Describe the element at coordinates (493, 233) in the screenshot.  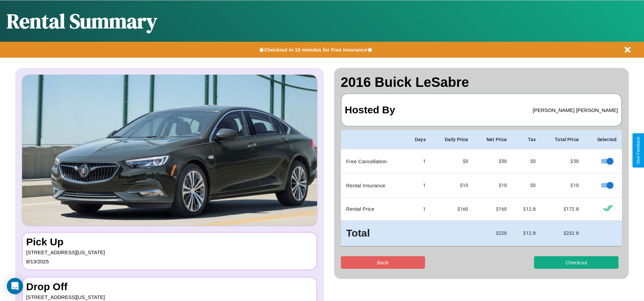
I see `td: $ 220` at that location.